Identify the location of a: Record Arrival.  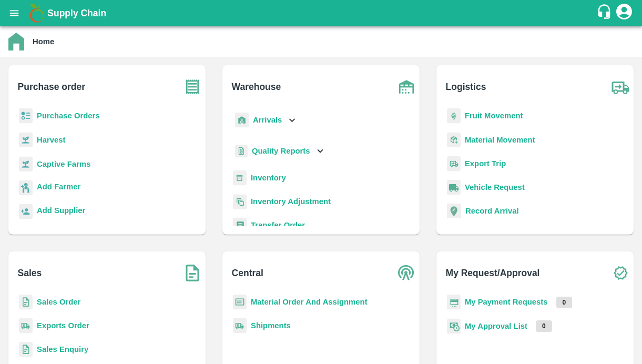
(492, 211).